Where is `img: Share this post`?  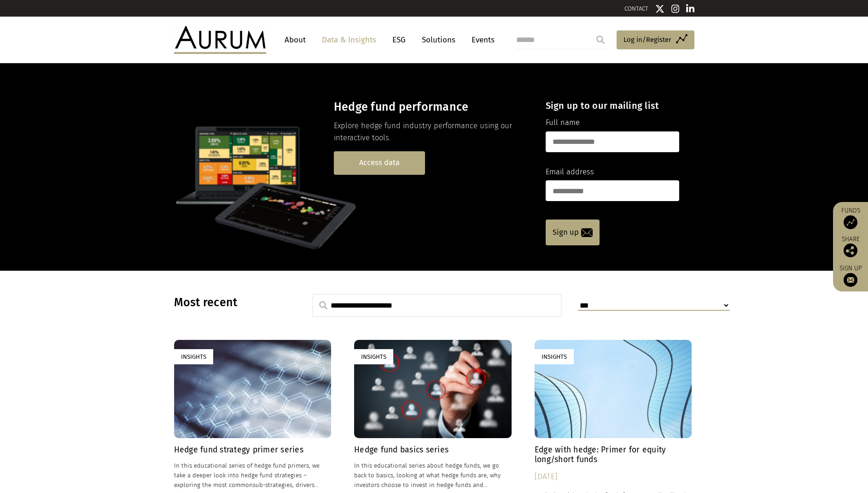 img: Share this post is located at coordinates (851, 250).